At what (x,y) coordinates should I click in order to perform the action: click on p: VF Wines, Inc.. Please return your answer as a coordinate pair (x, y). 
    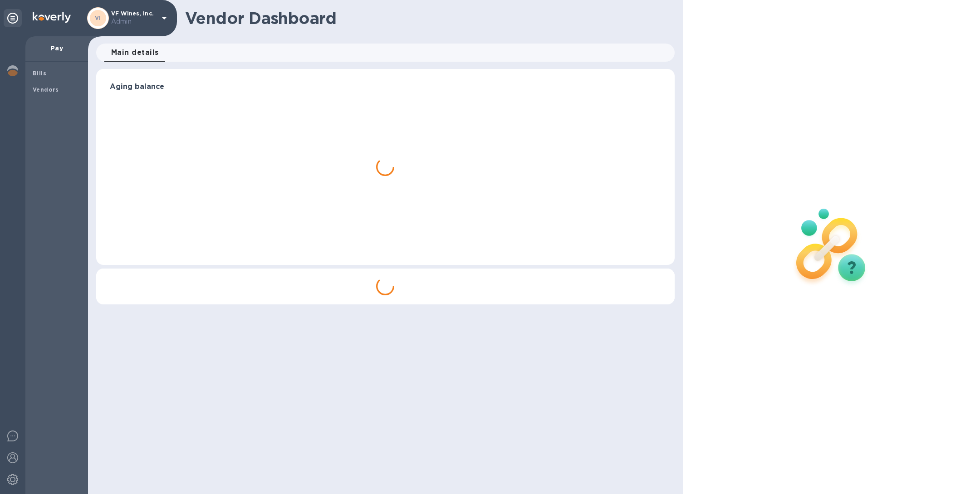
    Looking at the image, I should click on (134, 18).